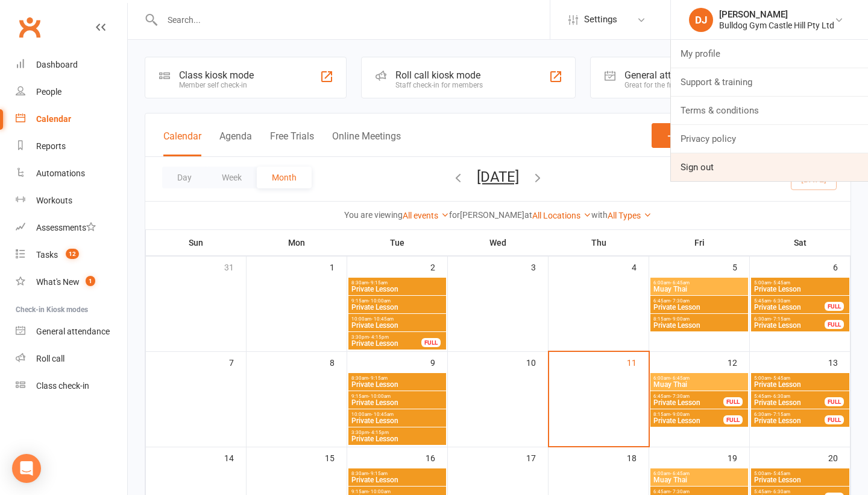  What do you see at coordinates (680, 378) in the screenshot?
I see `span: - 6:45am` at bounding box center [680, 378].